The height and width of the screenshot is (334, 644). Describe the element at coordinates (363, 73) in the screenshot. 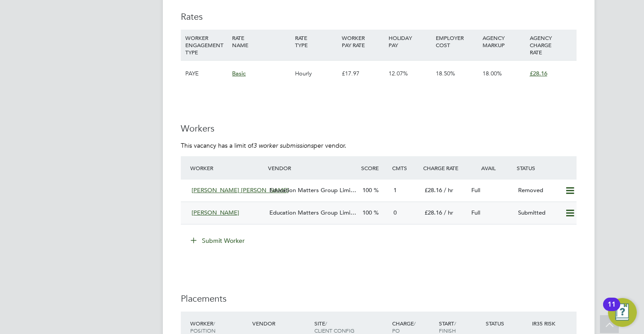

I see `div: £17.97` at that location.